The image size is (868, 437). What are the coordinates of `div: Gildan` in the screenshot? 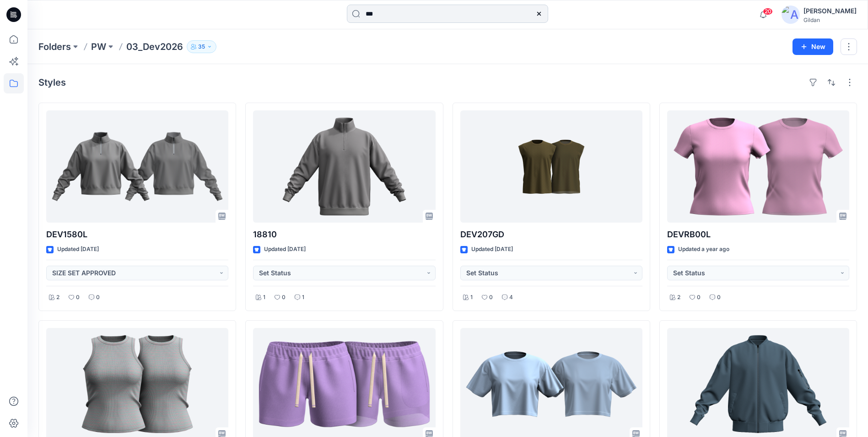 It's located at (830, 20).